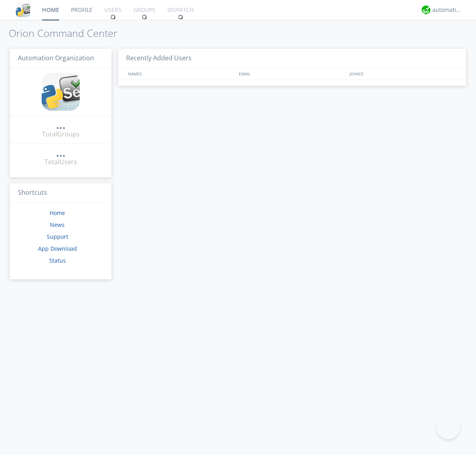  I want to click on a: Status, so click(58, 260).